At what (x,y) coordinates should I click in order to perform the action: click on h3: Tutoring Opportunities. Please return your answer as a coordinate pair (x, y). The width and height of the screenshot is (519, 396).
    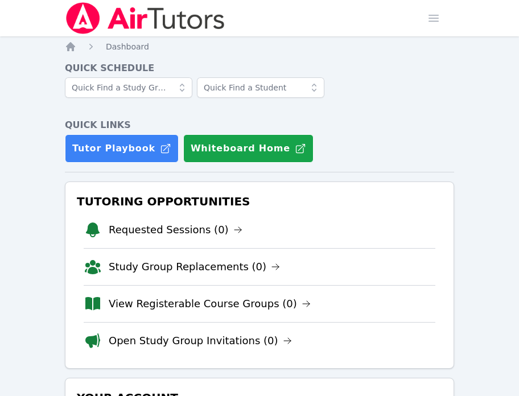
    Looking at the image, I should click on (260, 202).